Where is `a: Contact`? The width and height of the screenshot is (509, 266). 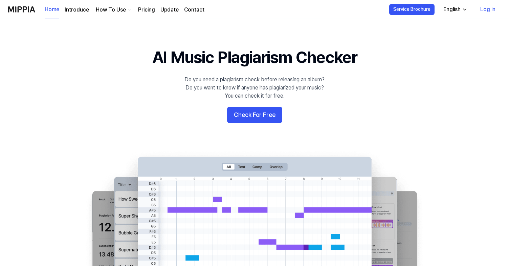 a: Contact is located at coordinates (194, 10).